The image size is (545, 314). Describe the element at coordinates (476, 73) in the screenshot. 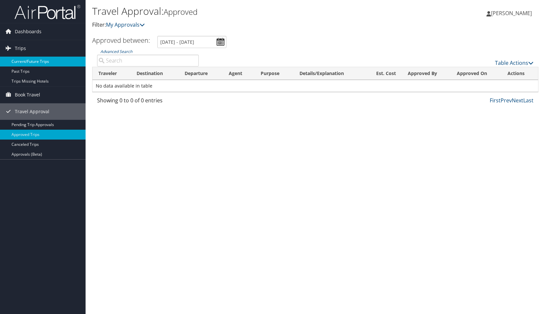

I see `th: Approved On: activate to sort column ascending` at that location.